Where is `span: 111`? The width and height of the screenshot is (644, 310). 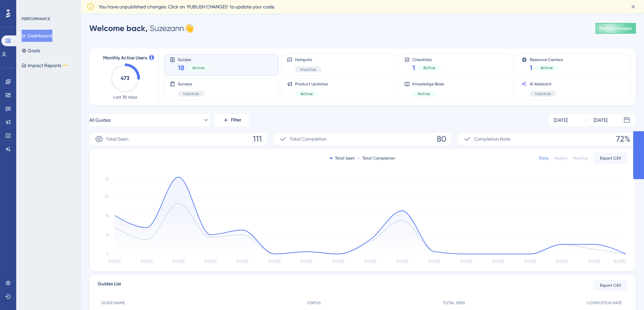 span: 111 is located at coordinates (257, 139).